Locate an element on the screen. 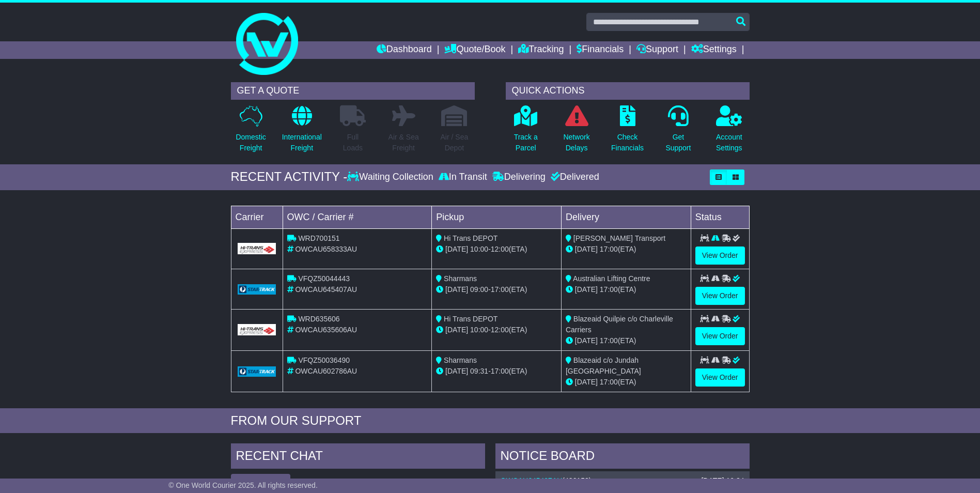  span: VFQZ50044443 is located at coordinates (324, 279).